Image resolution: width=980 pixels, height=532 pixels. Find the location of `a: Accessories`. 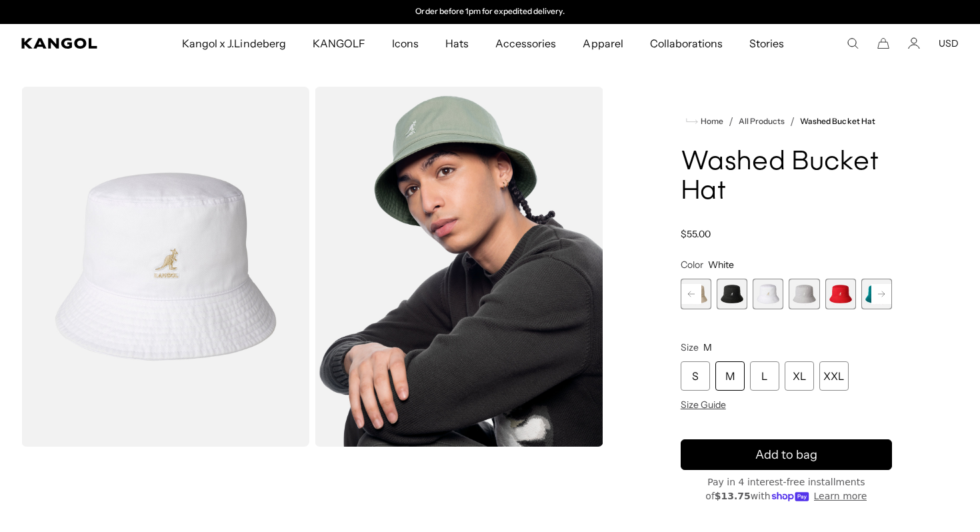

a: Accessories is located at coordinates (525, 43).